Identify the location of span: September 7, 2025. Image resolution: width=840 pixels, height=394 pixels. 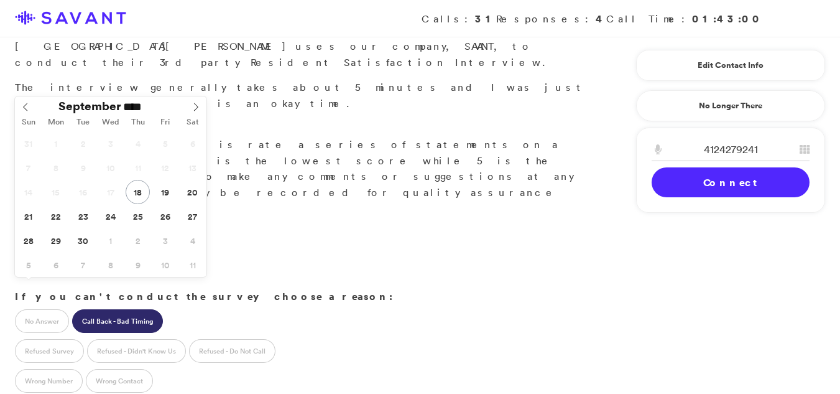
(28, 167).